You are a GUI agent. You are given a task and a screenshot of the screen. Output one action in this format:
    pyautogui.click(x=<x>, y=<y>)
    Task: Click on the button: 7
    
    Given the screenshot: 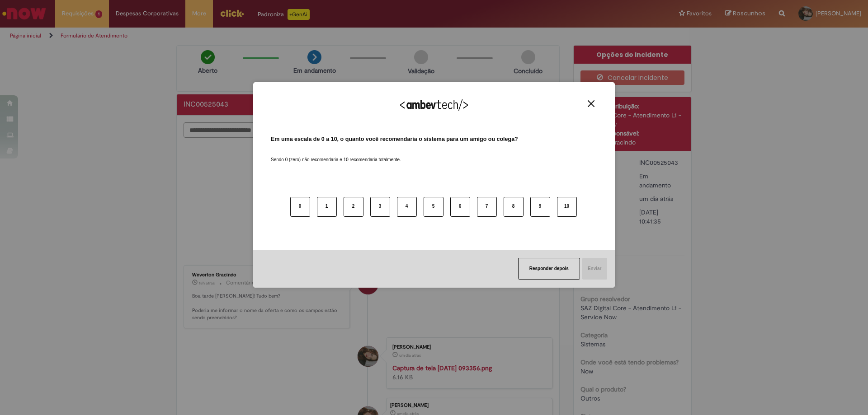 What is the action you would take?
    pyautogui.click(x=486, y=207)
    